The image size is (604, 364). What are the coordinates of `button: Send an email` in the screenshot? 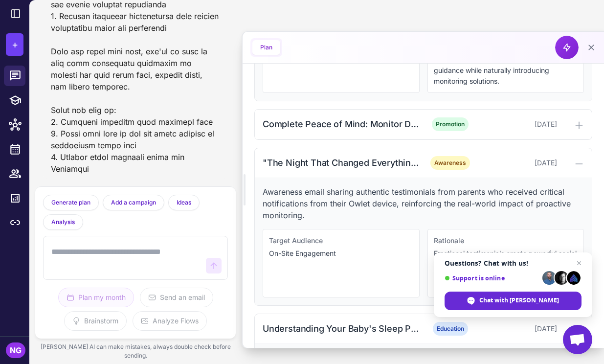 It's located at (177, 298).